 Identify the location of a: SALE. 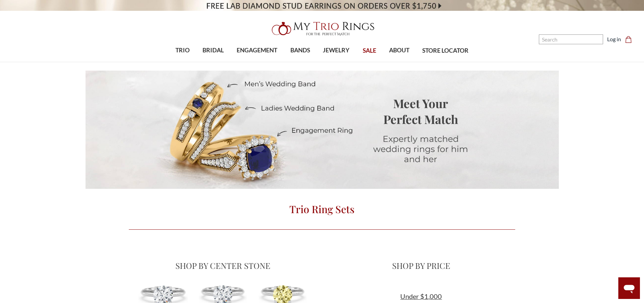
(369, 50).